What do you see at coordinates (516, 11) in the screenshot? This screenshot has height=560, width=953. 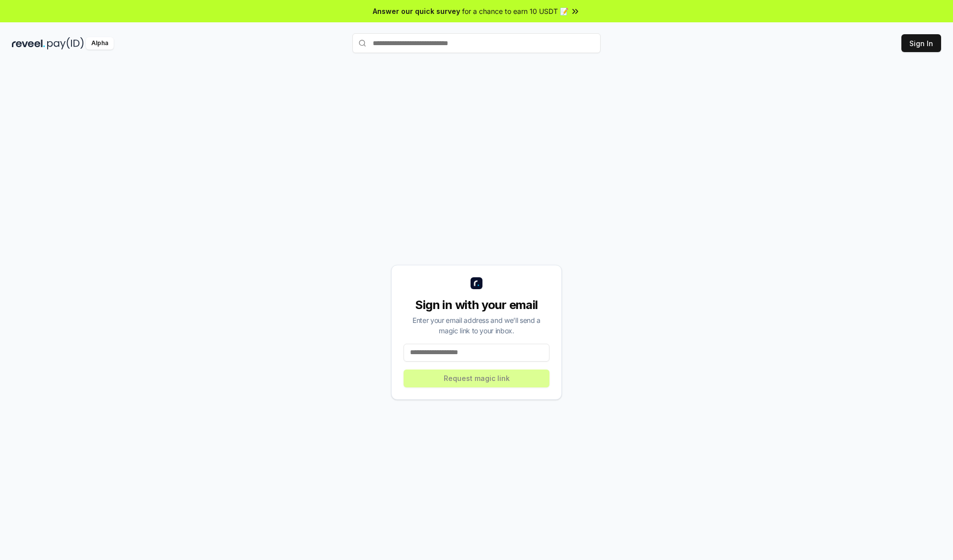 I see `span: for a chance to earn 10 USDT 📝` at bounding box center [516, 11].